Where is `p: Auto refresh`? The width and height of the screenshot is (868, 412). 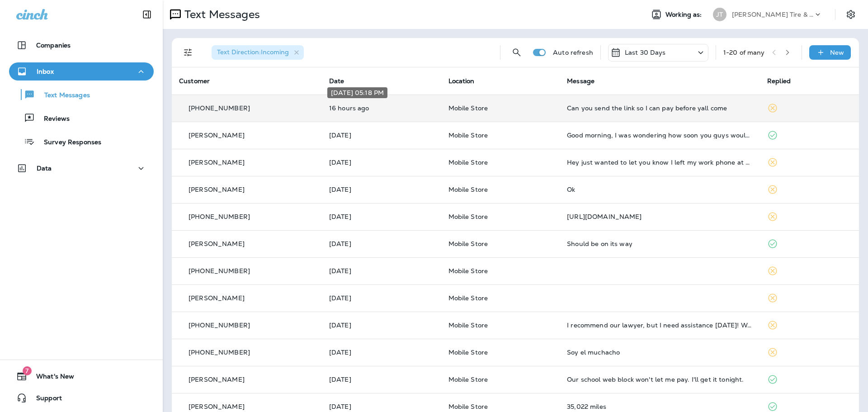
p: Auto refresh is located at coordinates (573, 53).